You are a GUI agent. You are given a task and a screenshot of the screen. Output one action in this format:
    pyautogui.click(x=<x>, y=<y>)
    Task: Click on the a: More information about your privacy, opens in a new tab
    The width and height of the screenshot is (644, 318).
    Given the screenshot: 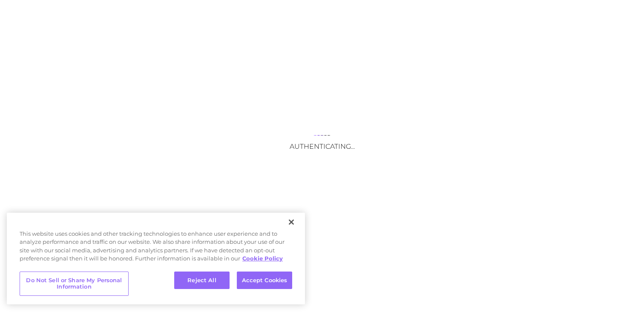 What is the action you would take?
    pyautogui.click(x=262, y=258)
    